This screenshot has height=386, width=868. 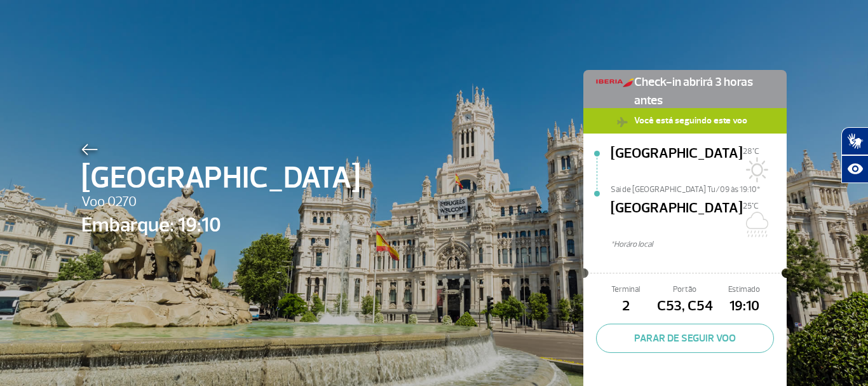 What do you see at coordinates (685, 338) in the screenshot?
I see `button: PARAR DE SEGUIR VOO` at bounding box center [685, 338].